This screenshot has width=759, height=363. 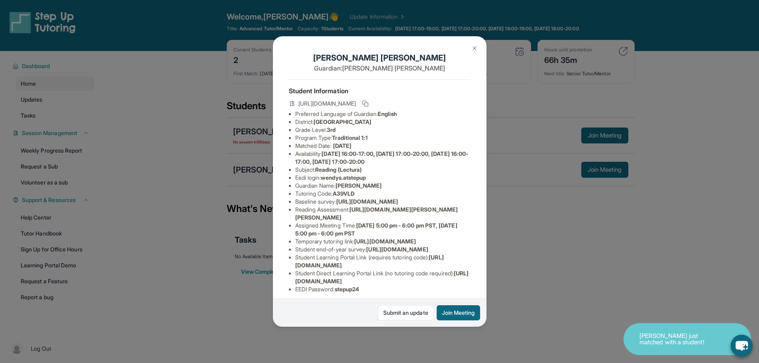 What do you see at coordinates (383, 289) in the screenshot?
I see `li: EEDI Password :` at bounding box center [383, 289].